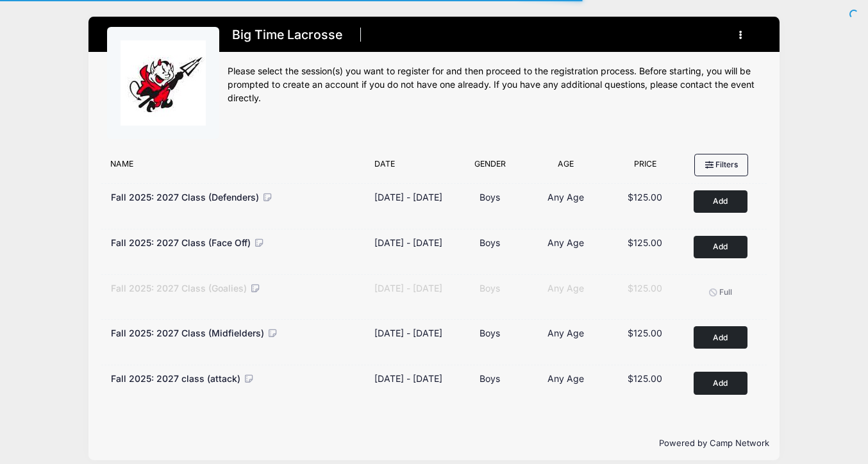  What do you see at coordinates (187, 333) in the screenshot?
I see `span: Fall 2025: 2027 Class (Midfielders)` at bounding box center [187, 333].